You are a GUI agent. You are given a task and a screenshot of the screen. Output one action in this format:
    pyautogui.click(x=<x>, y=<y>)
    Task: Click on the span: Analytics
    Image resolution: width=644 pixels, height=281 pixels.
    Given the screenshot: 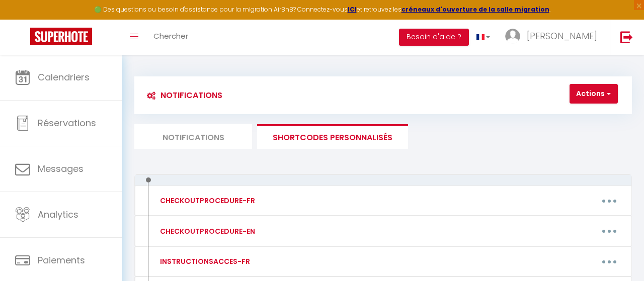 What is the action you would take?
    pyautogui.click(x=58, y=214)
    